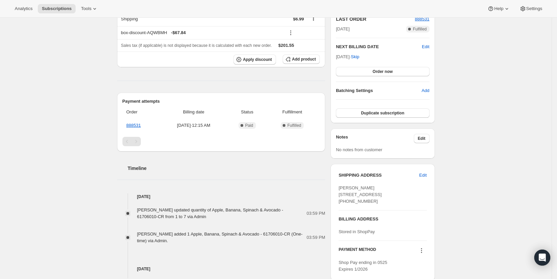 This screenshot has width=557, height=279. What do you see at coordinates (382, 113) in the screenshot?
I see `button: Duplicate subscription` at bounding box center [382, 113].